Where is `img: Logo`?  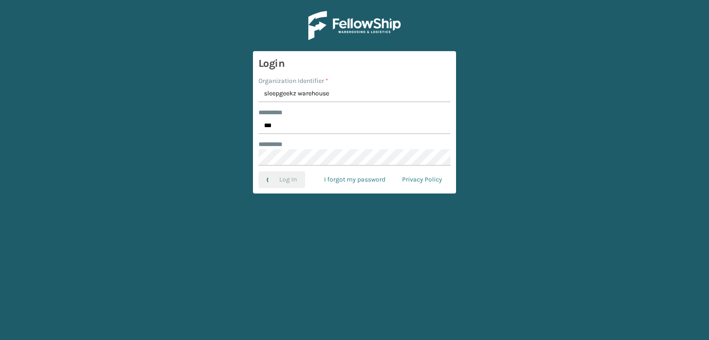
img: Logo is located at coordinates (354, 25).